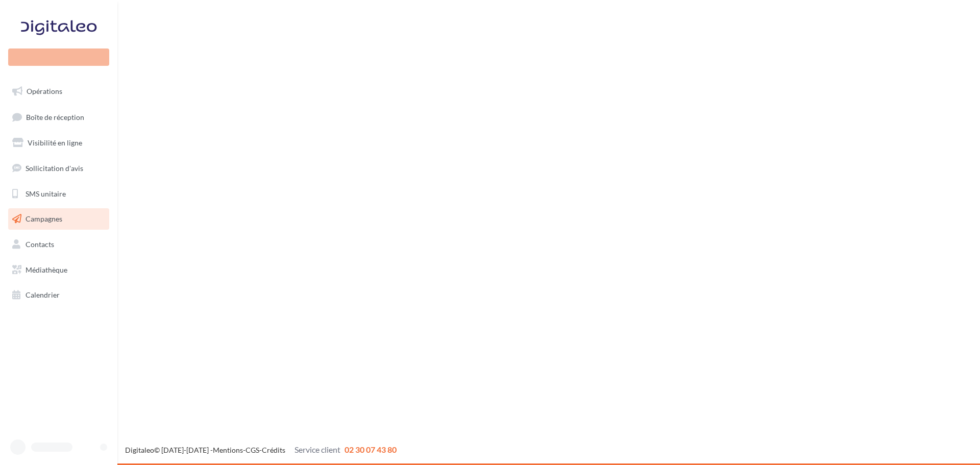 This screenshot has width=980, height=465. Describe the element at coordinates (59, 91) in the screenshot. I see `a: Opérations` at that location.